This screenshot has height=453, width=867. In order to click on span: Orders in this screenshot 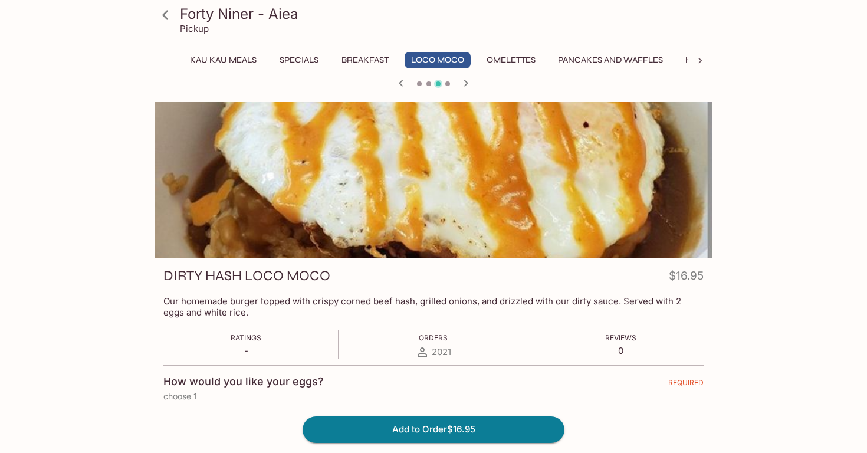, I will do `click(433, 337)`.